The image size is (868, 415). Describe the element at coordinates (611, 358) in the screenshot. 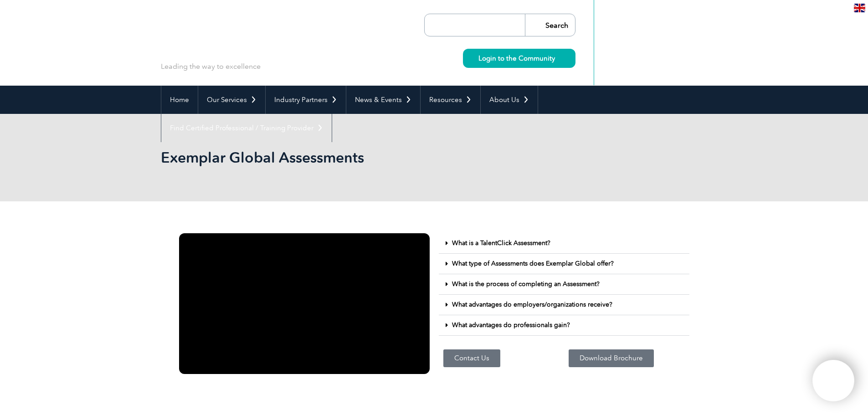

I see `span: Download Brochure` at that location.